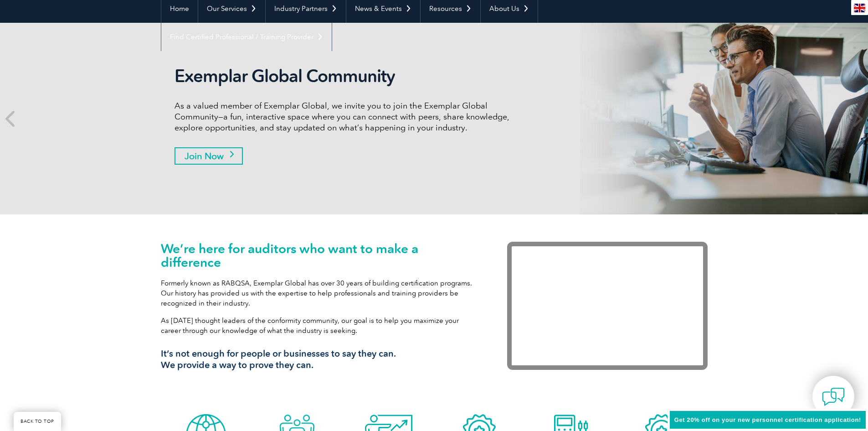 This screenshot has width=868, height=431. I want to click on span: Get 20% off on your new personnel certification application!, so click(768, 419).